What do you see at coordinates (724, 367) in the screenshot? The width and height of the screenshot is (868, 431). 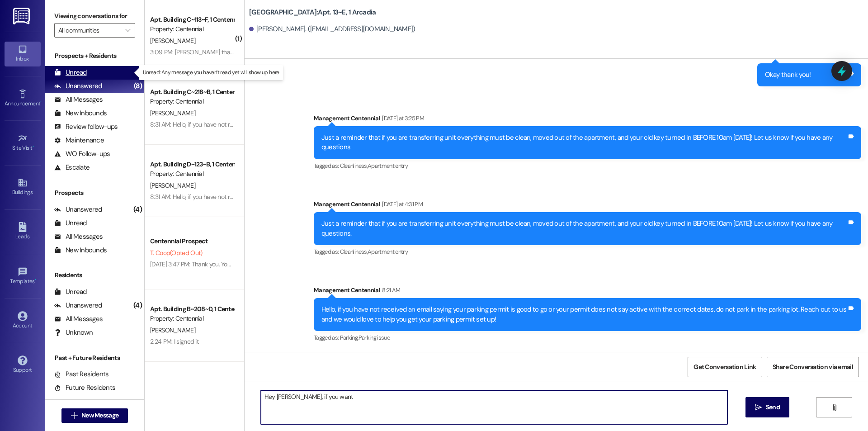 I see `span: Get Conversation Link` at bounding box center [724, 367].